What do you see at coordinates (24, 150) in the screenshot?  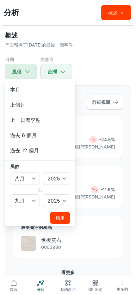 I see `font: 過去 12 個月` at bounding box center [24, 150].